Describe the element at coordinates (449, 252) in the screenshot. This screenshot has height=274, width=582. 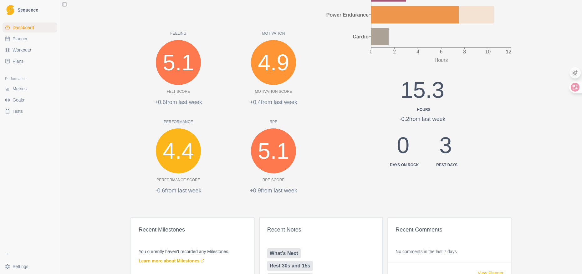
I see `p: No comments in the last 7 days` at that location.